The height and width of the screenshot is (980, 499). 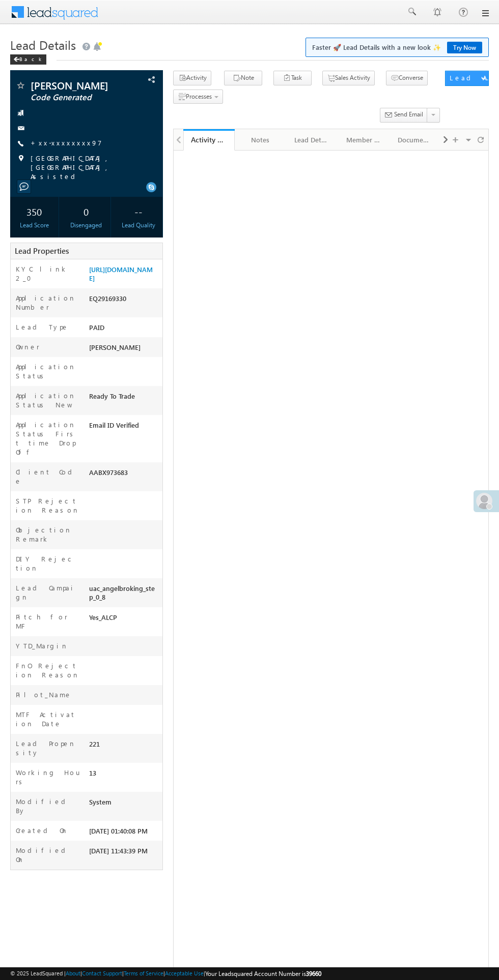 What do you see at coordinates (124, 775) in the screenshot?
I see `div: 13` at bounding box center [124, 775].